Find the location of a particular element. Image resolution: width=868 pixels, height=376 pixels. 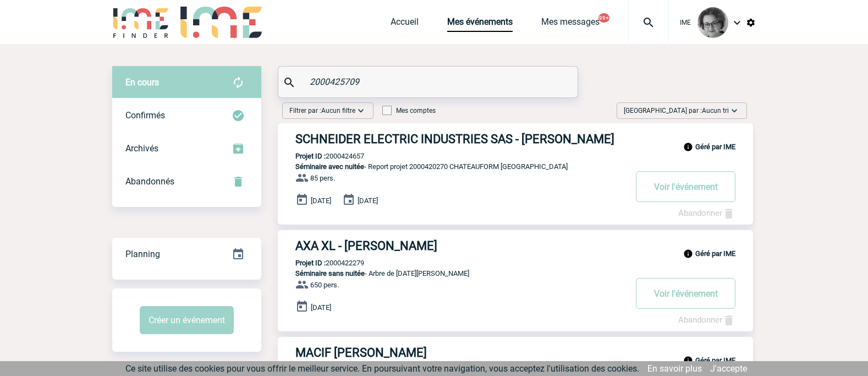

p: 2000424657 is located at coordinates (321, 156).